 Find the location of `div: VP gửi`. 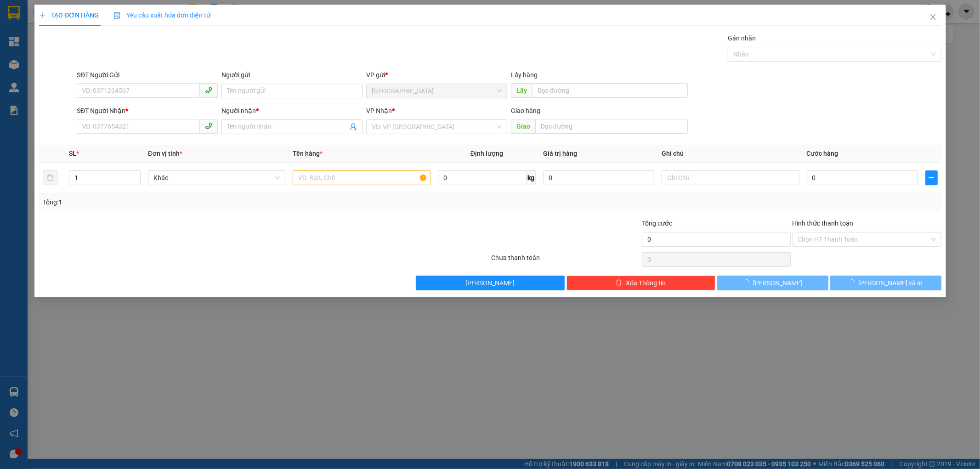

div: VP gửi is located at coordinates (437, 75).